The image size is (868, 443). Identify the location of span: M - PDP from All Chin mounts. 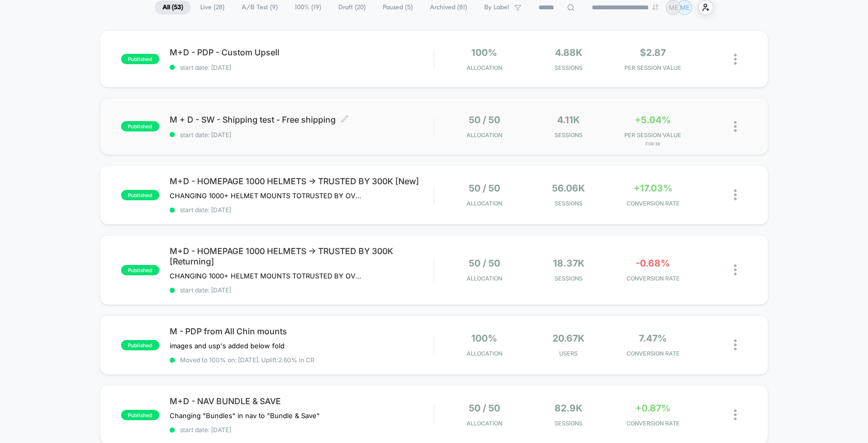
(302, 331).